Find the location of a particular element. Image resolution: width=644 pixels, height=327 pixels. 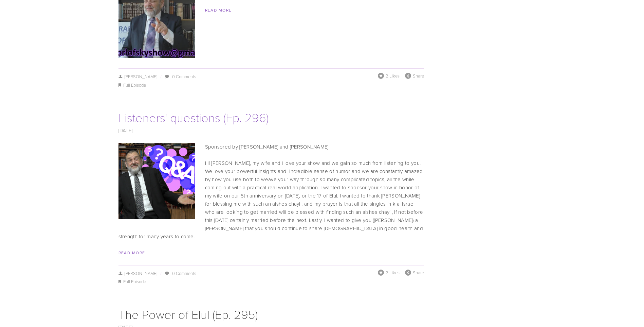

a: Listeners' questions (Ep. 296) is located at coordinates (193, 117).